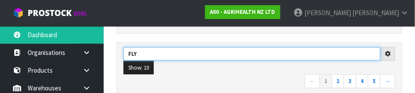 The image size is (415, 93). What do you see at coordinates (350, 81) in the screenshot?
I see `a: 3` at bounding box center [350, 81].